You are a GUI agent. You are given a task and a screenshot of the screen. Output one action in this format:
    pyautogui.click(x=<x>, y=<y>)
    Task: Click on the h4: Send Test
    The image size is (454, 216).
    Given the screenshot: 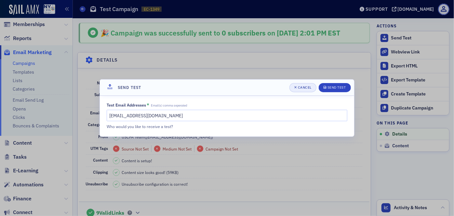 What is the action you would take?
    pyautogui.click(x=129, y=87)
    